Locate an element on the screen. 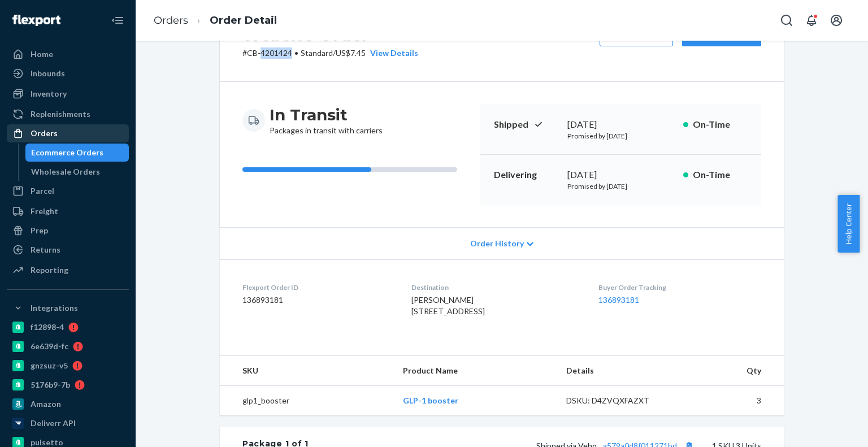 The height and width of the screenshot is (447, 868). span: Help Center is located at coordinates (848, 224).